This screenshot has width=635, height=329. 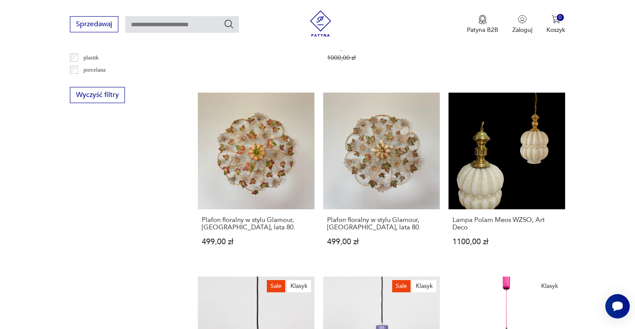 I want to click on p: porcelit, so click(x=92, y=82).